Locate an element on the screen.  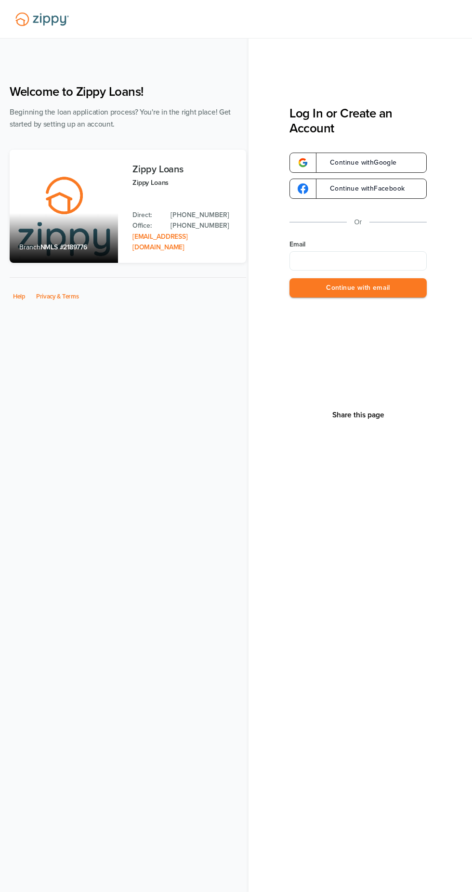
p: Or is located at coordinates (358, 222).